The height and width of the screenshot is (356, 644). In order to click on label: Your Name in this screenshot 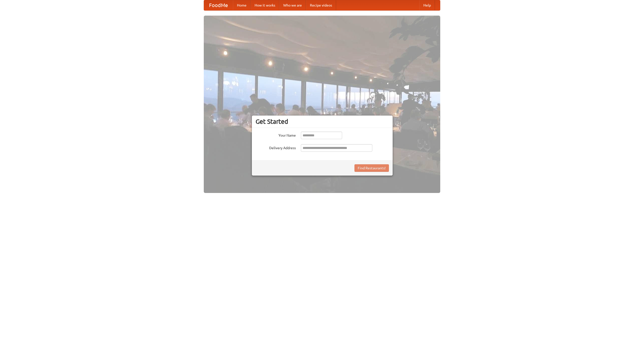, I will do `click(276, 135)`.